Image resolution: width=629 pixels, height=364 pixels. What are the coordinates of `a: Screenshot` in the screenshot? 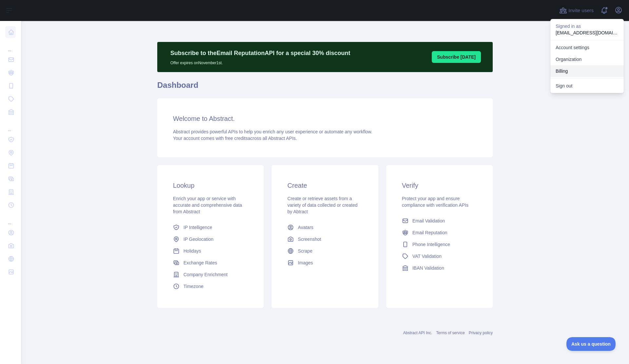 It's located at (325, 239).